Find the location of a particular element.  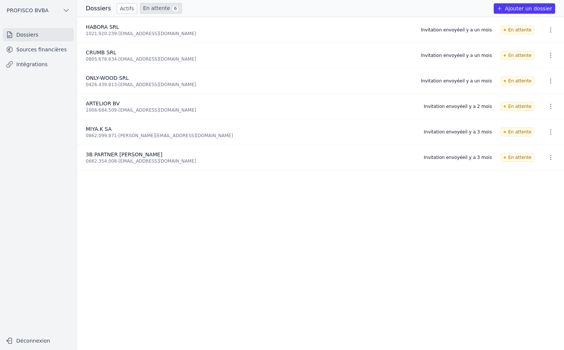

button: Ajouter un dossier is located at coordinates (525, 9).